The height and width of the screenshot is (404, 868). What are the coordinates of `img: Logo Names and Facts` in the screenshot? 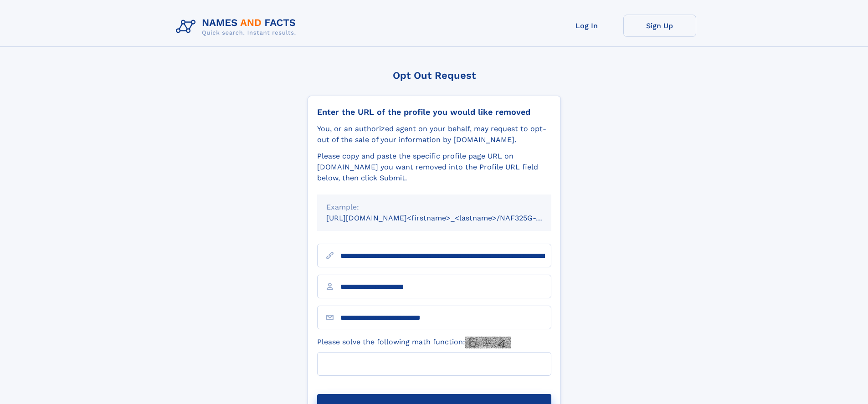 It's located at (238, 26).